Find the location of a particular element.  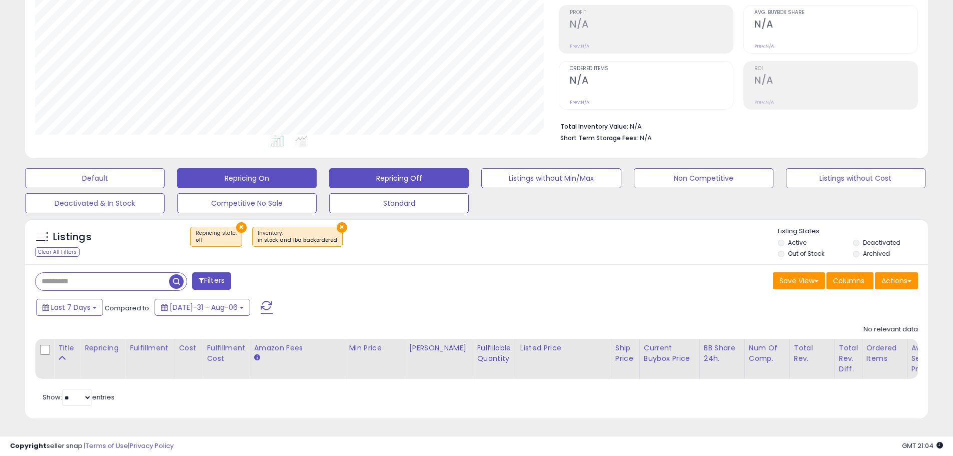

div: Cost is located at coordinates (189, 348).